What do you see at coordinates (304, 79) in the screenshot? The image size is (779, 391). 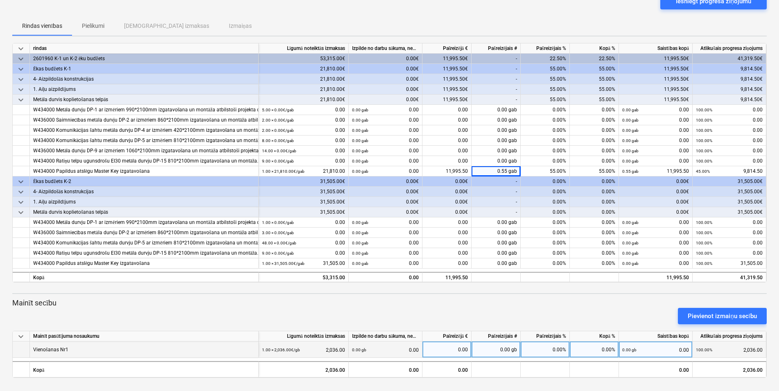 I see `div: 21,810.00€` at bounding box center [304, 79].